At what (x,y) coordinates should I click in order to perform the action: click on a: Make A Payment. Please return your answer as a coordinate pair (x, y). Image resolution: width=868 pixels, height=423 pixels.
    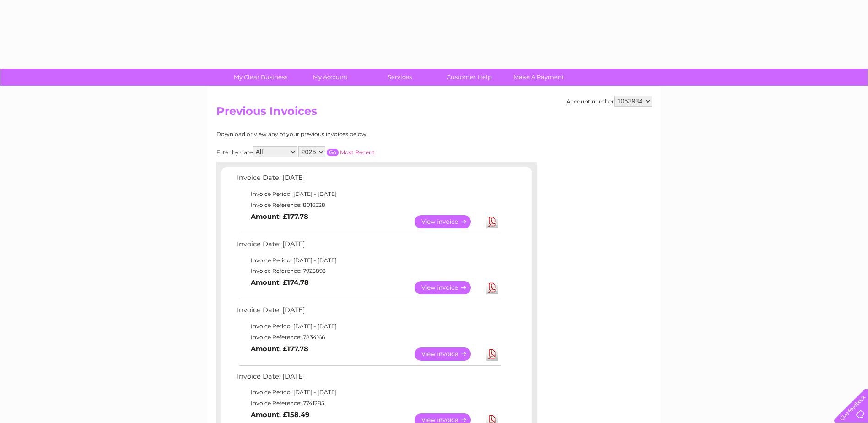
    Looking at the image, I should click on (539, 77).